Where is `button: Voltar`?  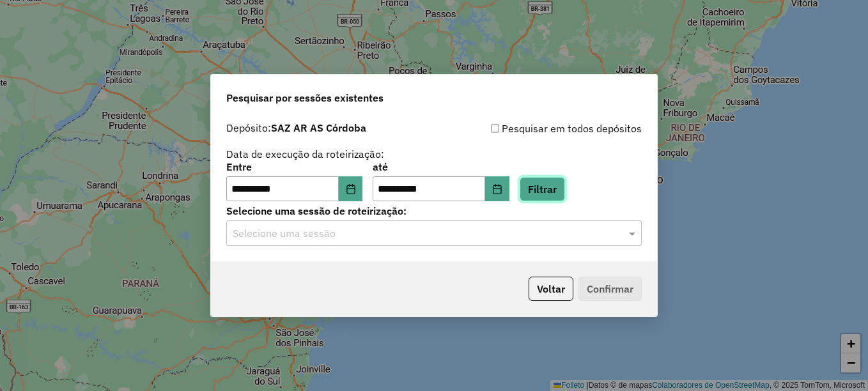
button: Voltar is located at coordinates (551, 289).